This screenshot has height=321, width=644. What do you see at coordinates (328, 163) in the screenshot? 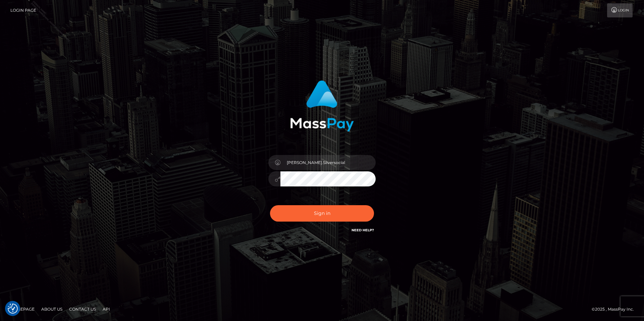
I see `input: Username...` at bounding box center [328, 163].